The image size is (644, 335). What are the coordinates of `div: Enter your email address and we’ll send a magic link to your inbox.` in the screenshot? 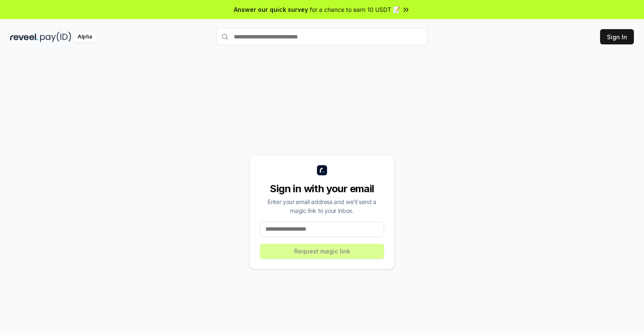 It's located at (322, 206).